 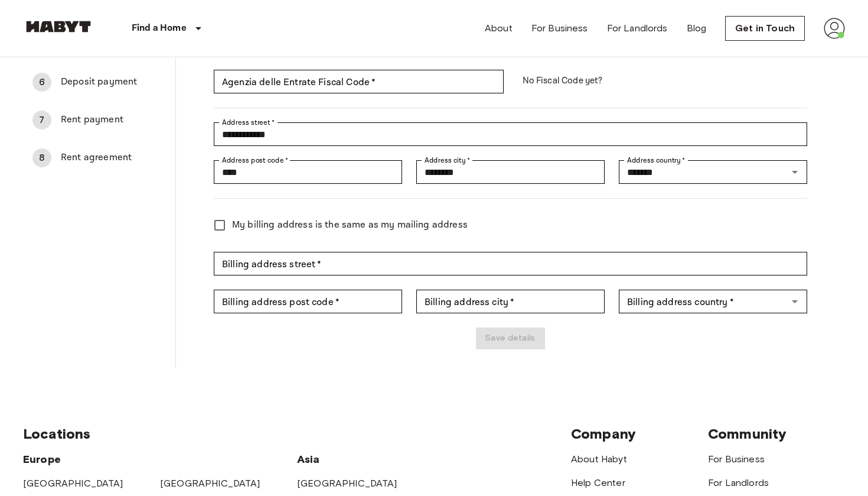 What do you see at coordinates (249, 123) in the screenshot?
I see `label: Address street` at bounding box center [249, 123].